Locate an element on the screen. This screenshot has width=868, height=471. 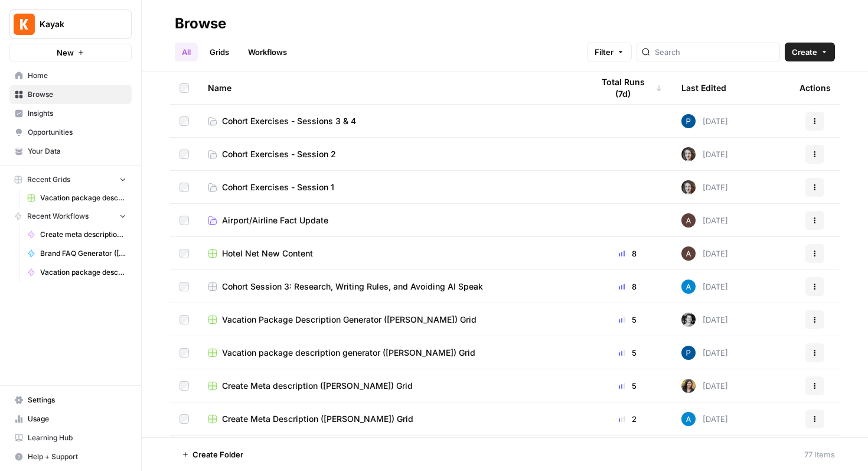
a: Insights is located at coordinates (70, 114).